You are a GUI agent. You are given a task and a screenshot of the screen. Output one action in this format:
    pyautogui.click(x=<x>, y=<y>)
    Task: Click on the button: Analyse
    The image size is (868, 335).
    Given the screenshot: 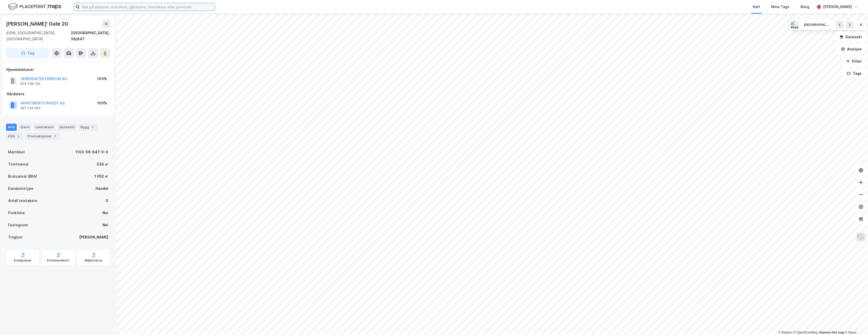 What is the action you would take?
    pyautogui.click(x=851, y=49)
    